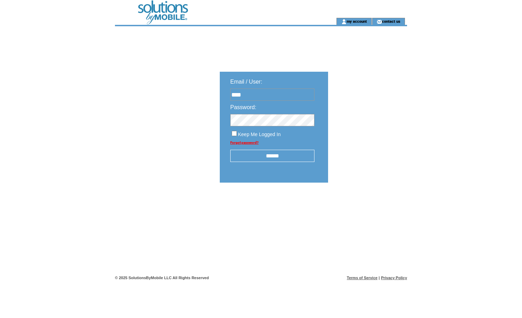 This screenshot has width=522, height=318. Describe the element at coordinates (259, 134) in the screenshot. I see `span: Keep Me Logged In` at that location.